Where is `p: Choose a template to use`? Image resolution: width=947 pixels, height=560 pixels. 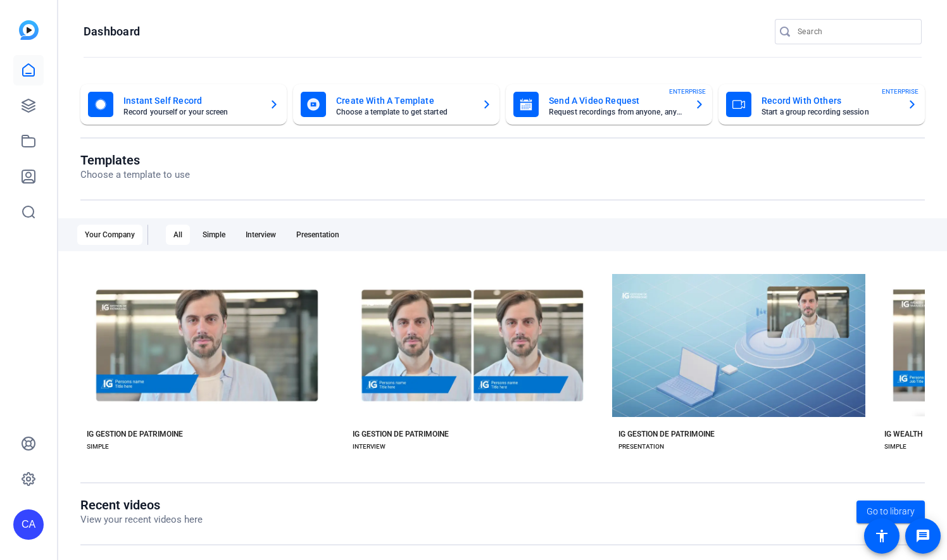 p: Choose a template to use is located at coordinates (135, 175).